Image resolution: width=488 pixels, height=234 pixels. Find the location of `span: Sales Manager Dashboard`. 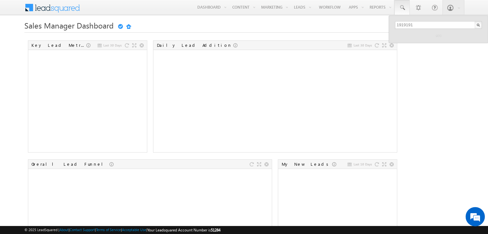

span: Sales Manager Dashboard is located at coordinates (69, 25).